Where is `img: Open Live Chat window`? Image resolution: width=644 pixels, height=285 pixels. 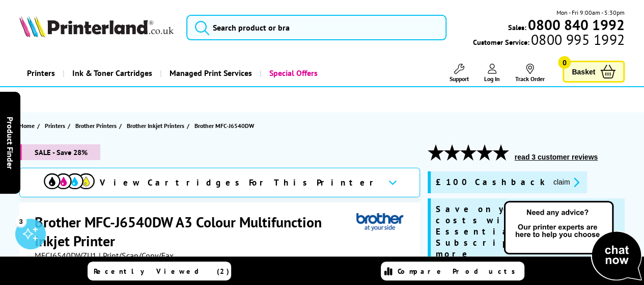
img: Open Live Chat window is located at coordinates (573, 241).